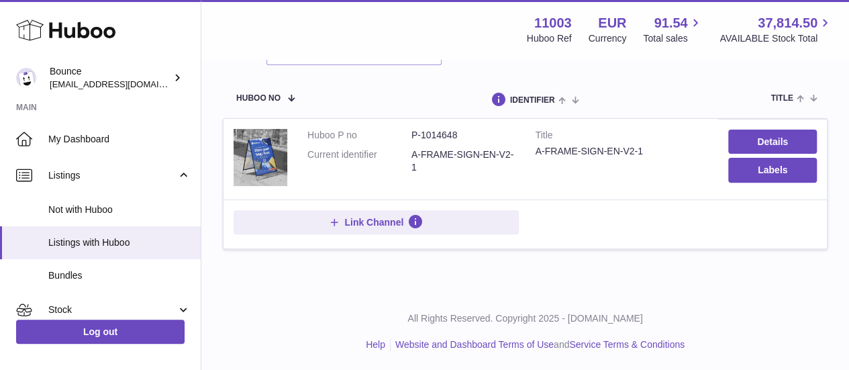 Image resolution: width=849 pixels, height=370 pixels. I want to click on span: AVAILABLE Stock Total, so click(776, 38).